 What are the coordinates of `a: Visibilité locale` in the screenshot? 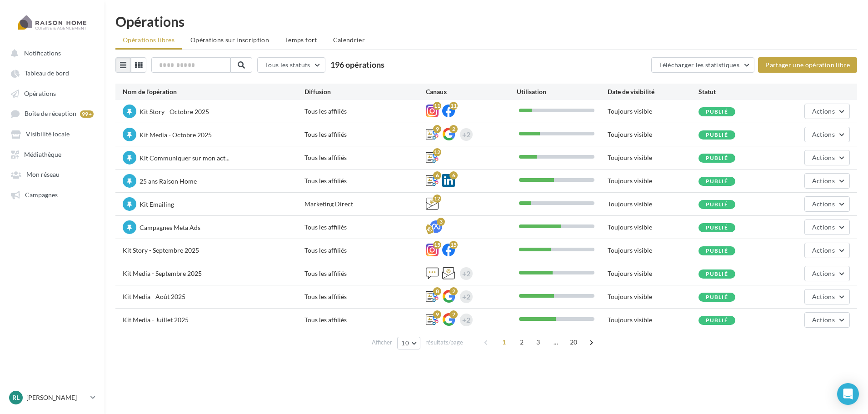 It's located at (52, 134).